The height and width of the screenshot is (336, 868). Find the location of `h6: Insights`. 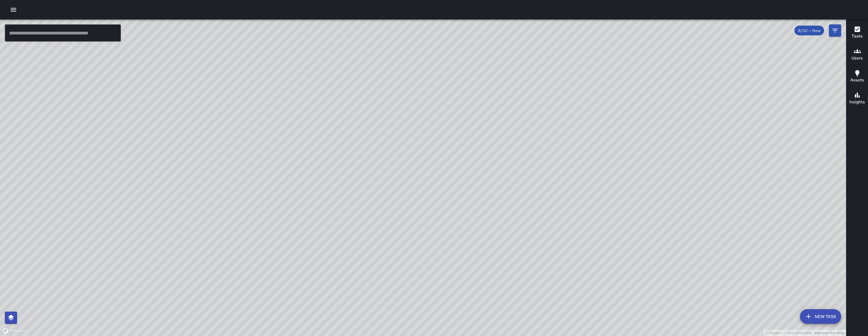

h6: Insights is located at coordinates (857, 102).